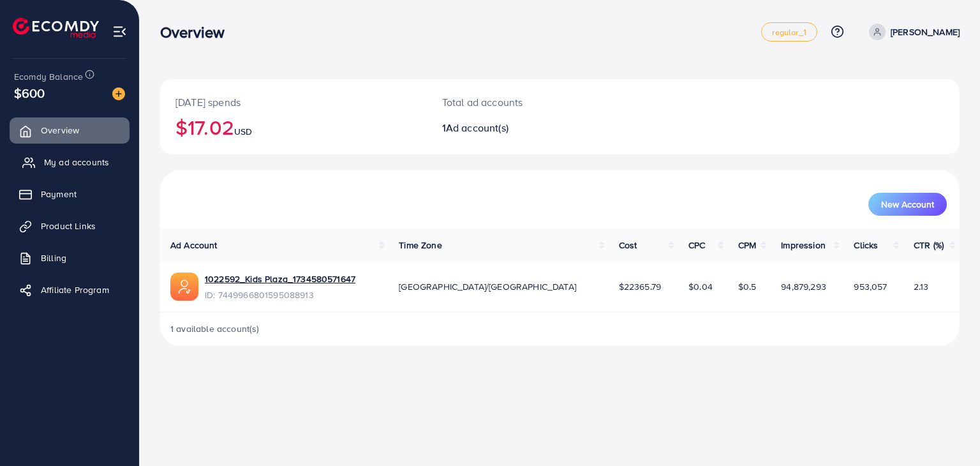  I want to click on span: Affiliate Program, so click(75, 289).